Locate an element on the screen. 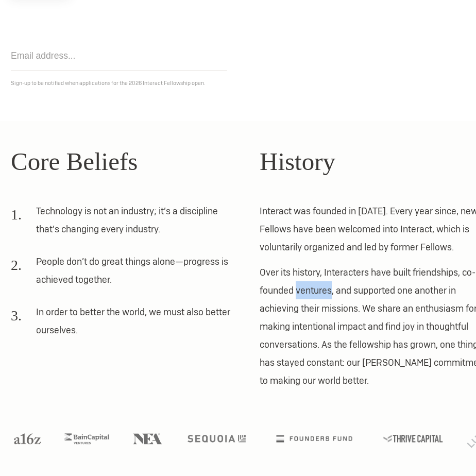  img: Sequoia logo is located at coordinates (216, 438).